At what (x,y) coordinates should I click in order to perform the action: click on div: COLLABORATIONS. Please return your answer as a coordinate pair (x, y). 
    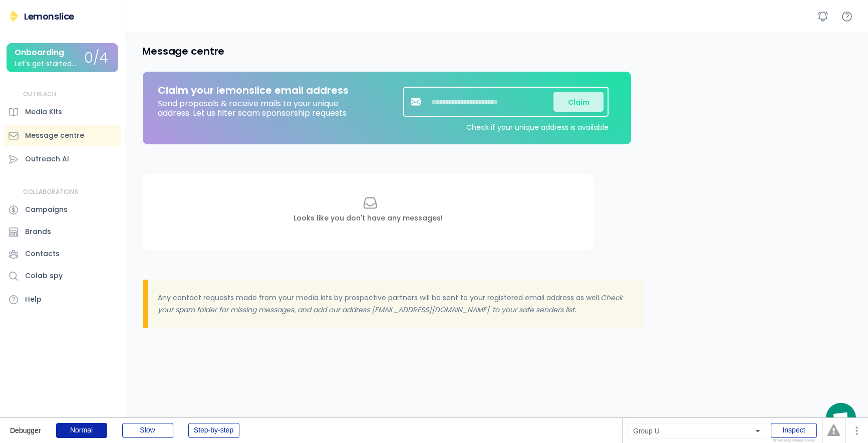
    Looking at the image, I should click on (50, 192).